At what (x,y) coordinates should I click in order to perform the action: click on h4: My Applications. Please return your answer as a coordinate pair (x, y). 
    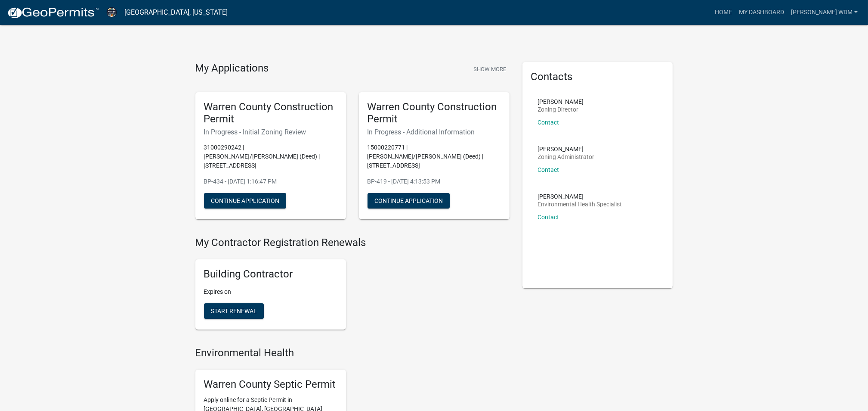
    Looking at the image, I should click on (232, 68).